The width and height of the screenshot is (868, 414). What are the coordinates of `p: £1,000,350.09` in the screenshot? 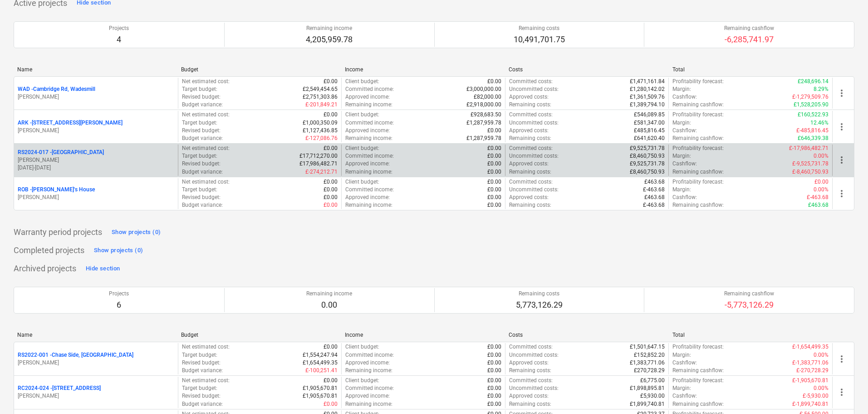 It's located at (320, 123).